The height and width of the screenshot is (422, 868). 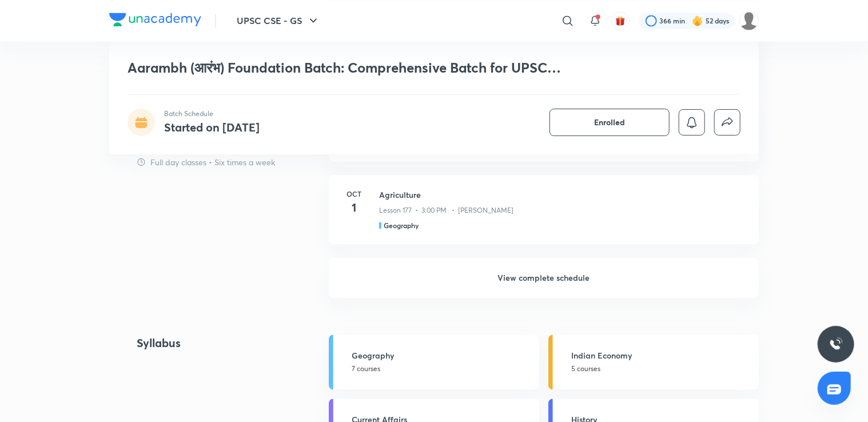 What do you see at coordinates (351, 67) in the screenshot?
I see `h1: Aarambh (आरंभ) Foundation Batch: Comprehensive Batch for UPSC CSE, 2026 (Bilingual)` at bounding box center [351, 67].